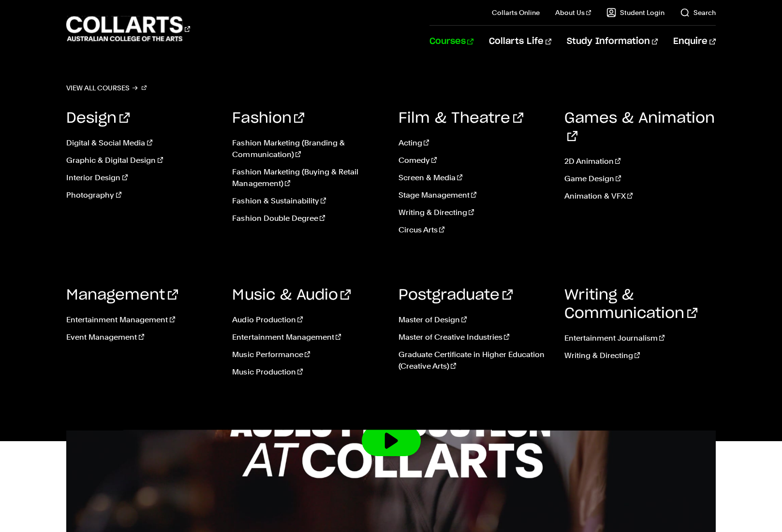 The width and height of the screenshot is (782, 532). What do you see at coordinates (474, 320) in the screenshot?
I see `a: Master of Design` at bounding box center [474, 320].